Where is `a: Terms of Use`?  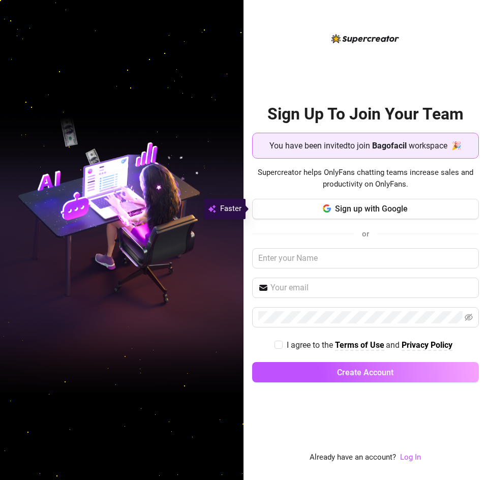 a: Terms of Use is located at coordinates (360, 345).